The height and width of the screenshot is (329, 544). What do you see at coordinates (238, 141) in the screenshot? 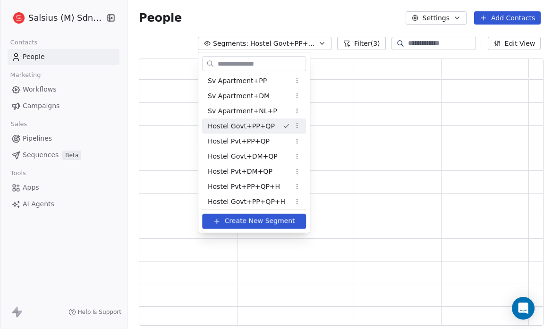
I see `span: Hostel Pvt+PP+QP` at bounding box center [238, 141].